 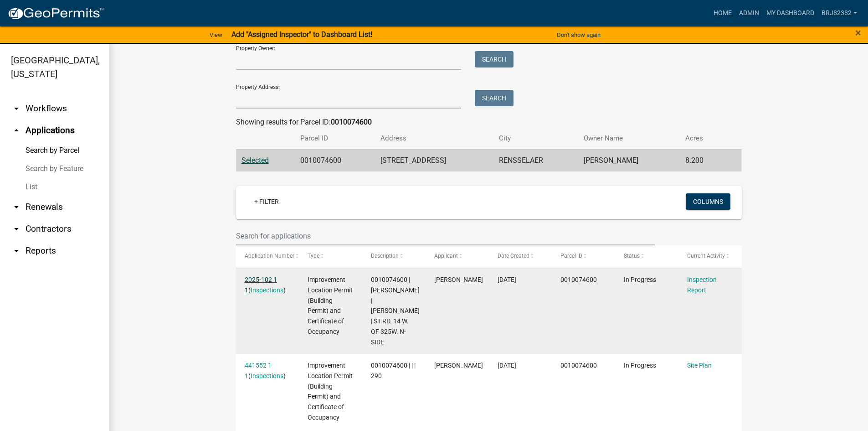 What do you see at coordinates (269, 256) in the screenshot?
I see `span: Application Number` at bounding box center [269, 256].